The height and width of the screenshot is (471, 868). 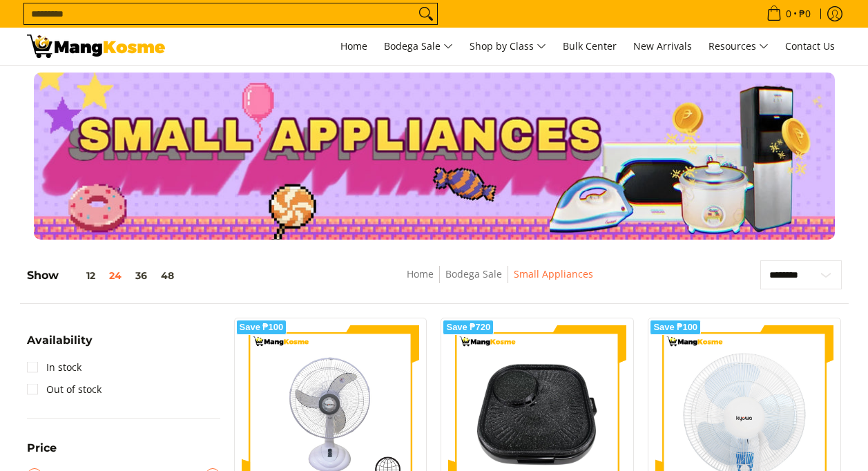 What do you see at coordinates (419, 46) in the screenshot?
I see `span: Bodega Sale` at bounding box center [419, 46].